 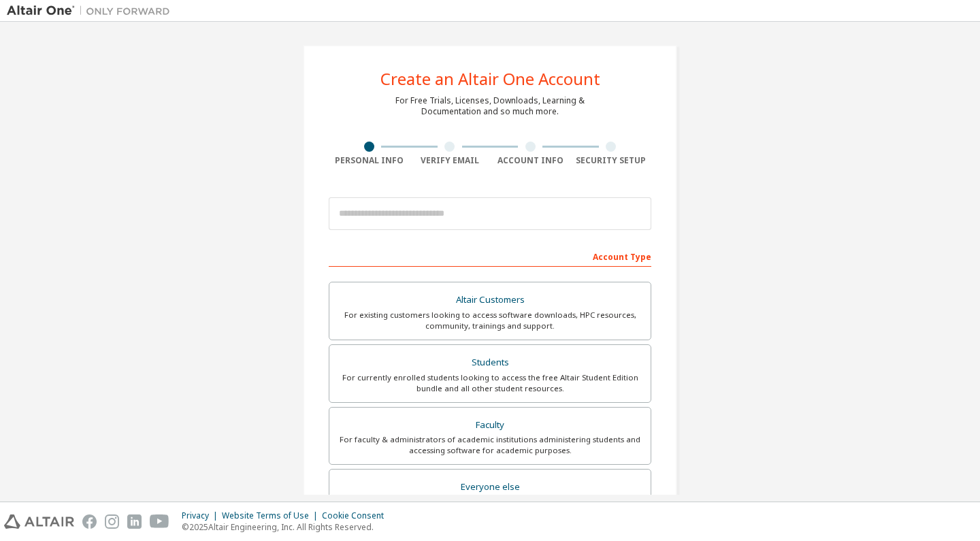 I want to click on div: Account Info, so click(x=530, y=161).